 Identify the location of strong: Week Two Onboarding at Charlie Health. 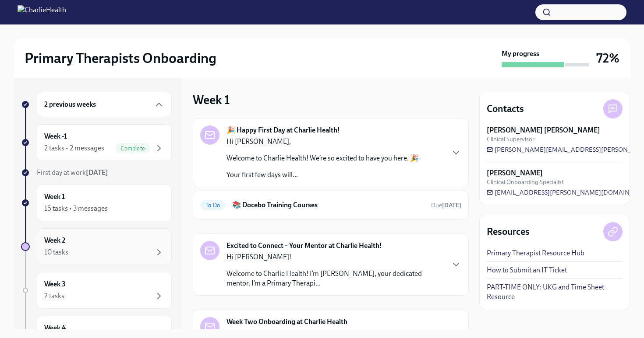
(287, 322).